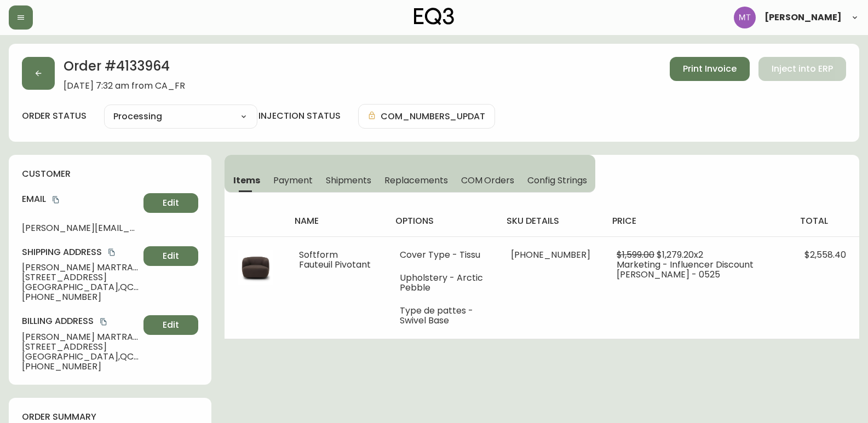  What do you see at coordinates (442, 255) in the screenshot?
I see `li: Cover Type - Tissu` at bounding box center [442, 255].